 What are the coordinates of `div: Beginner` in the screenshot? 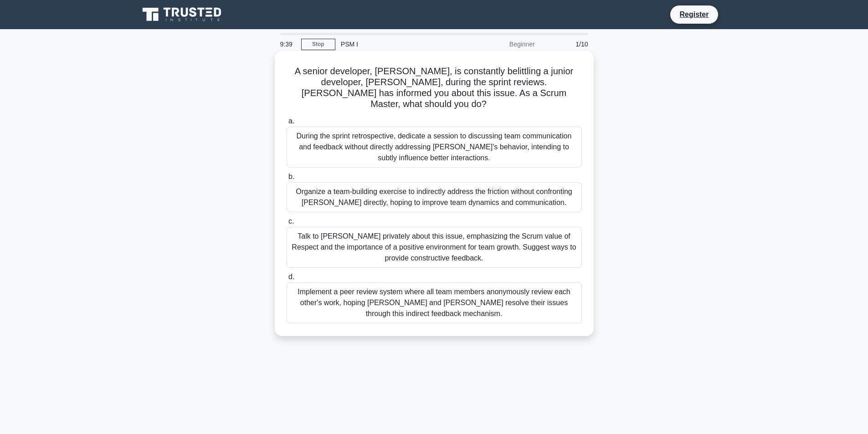 It's located at (501, 44).